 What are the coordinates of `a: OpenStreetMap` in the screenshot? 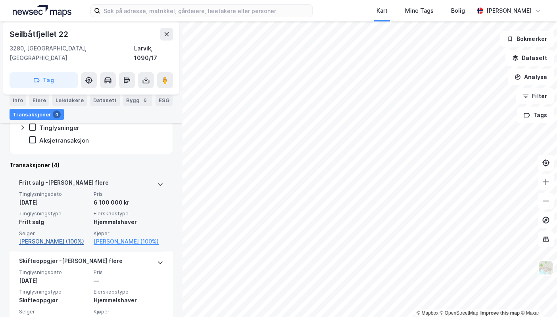 It's located at (459, 313).